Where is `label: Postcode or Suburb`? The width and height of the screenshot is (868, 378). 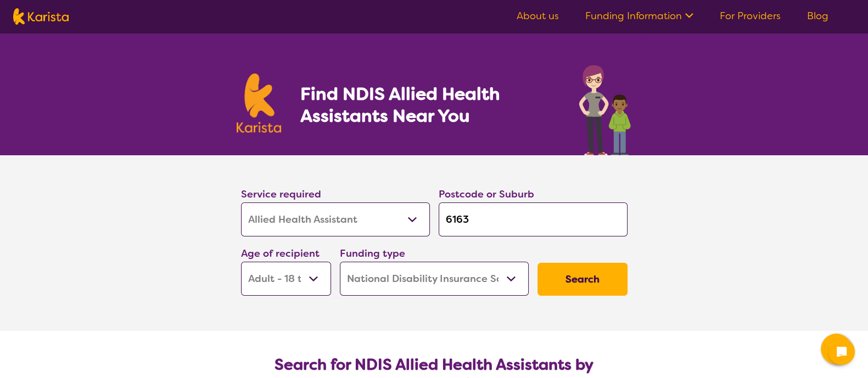
label: Postcode or Suburb is located at coordinates (486, 195).